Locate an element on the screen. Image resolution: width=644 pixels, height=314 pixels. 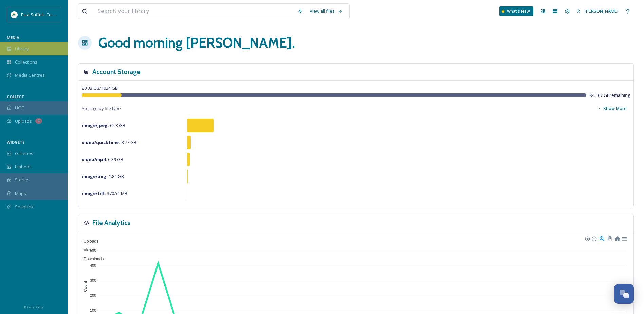
span: Library is located at coordinates (22, 49).